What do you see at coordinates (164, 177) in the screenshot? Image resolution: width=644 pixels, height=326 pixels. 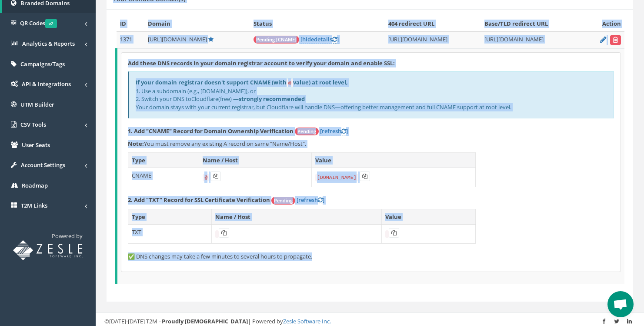 I see `td: CNAME` at bounding box center [164, 177].